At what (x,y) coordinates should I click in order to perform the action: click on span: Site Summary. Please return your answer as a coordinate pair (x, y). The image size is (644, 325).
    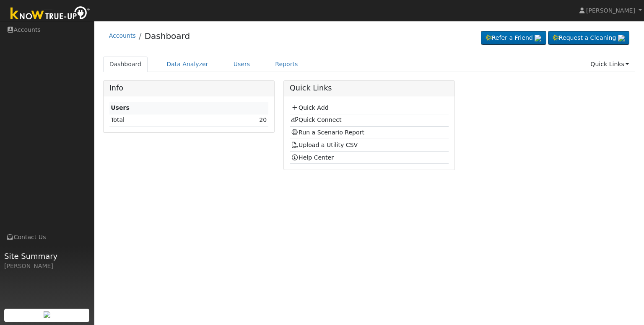
    Looking at the image, I should click on (47, 256).